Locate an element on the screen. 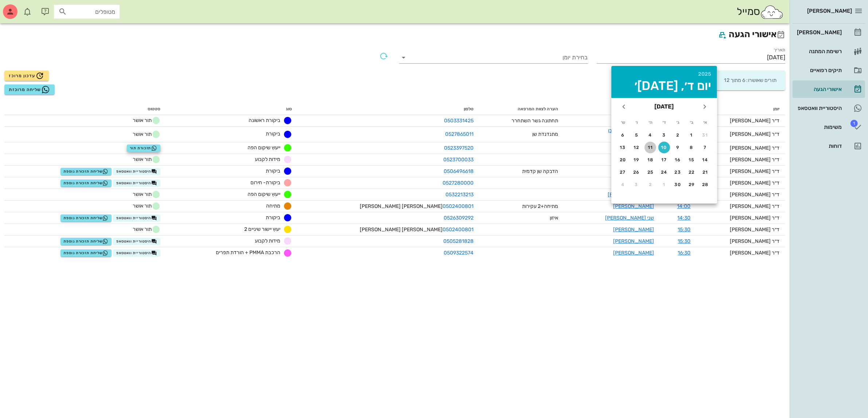 The height and width of the screenshot is (418, 868). th: ד׳ is located at coordinates (664, 122).